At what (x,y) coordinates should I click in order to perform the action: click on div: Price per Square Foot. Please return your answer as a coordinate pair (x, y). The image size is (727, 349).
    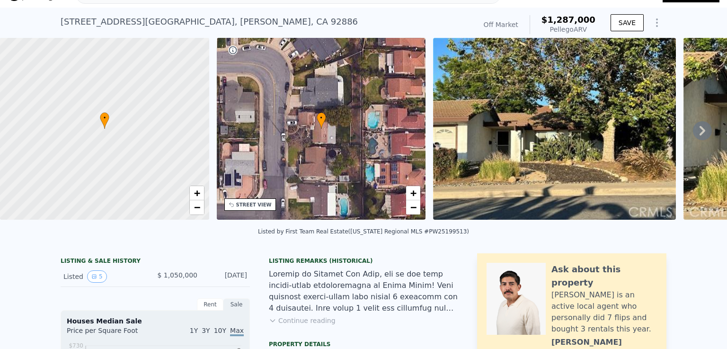
    Looking at the image, I should click on (111, 333).